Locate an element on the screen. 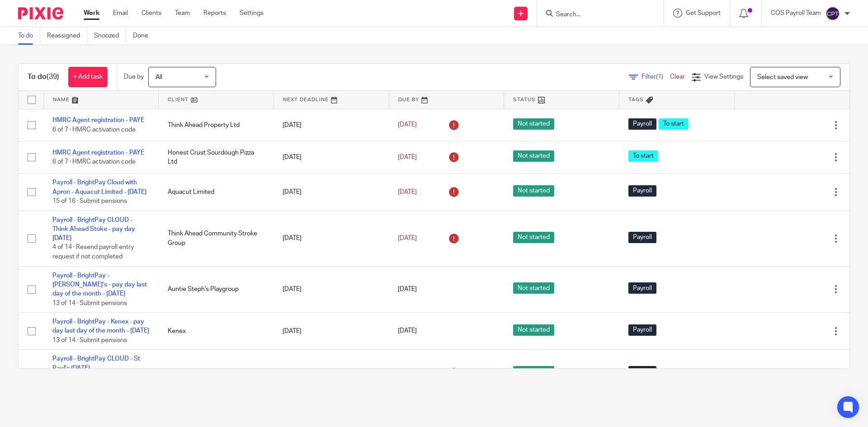  span: All is located at coordinates (159, 77).